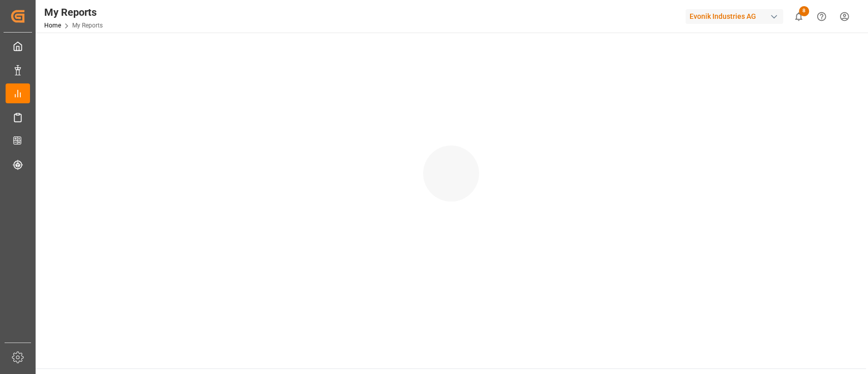  What do you see at coordinates (52, 26) in the screenshot?
I see `a: Home` at bounding box center [52, 26].